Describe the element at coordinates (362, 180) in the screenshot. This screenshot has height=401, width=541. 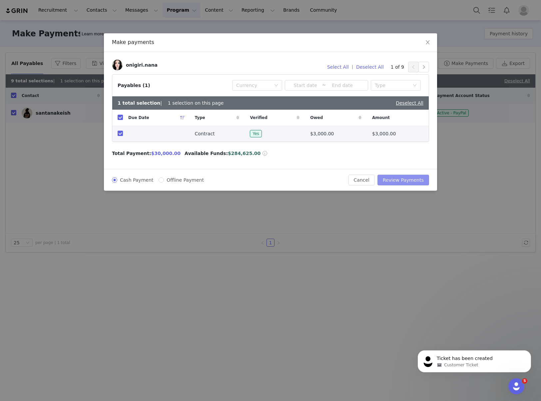
I see `button: Cancel` at that location.